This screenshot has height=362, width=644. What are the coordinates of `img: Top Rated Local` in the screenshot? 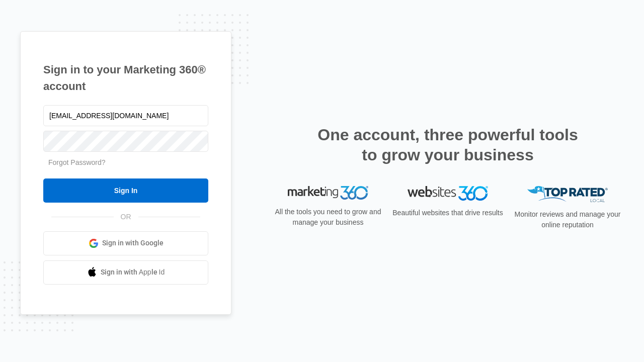 It's located at (567, 194).